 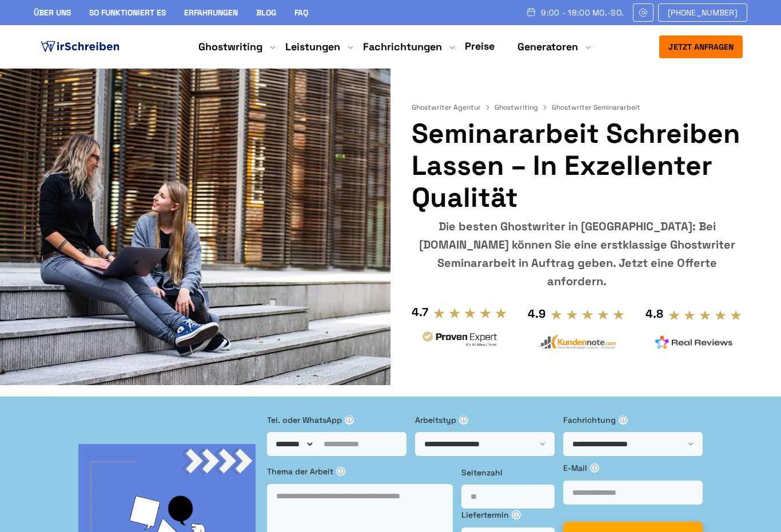 I want to click on span: Ghostwriter Seminararbeit, so click(x=595, y=107).